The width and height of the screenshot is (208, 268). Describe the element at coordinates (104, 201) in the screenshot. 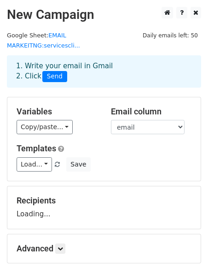

I see `h5: Recipients` at that location.